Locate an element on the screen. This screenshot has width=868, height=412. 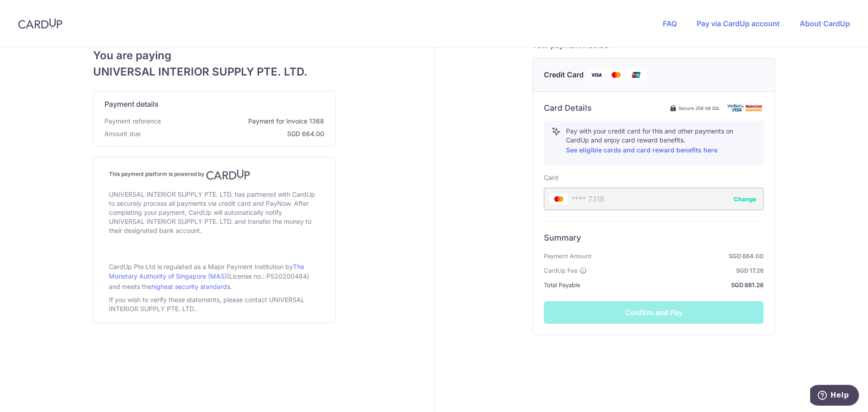
span: Payment Amount is located at coordinates (567, 256).